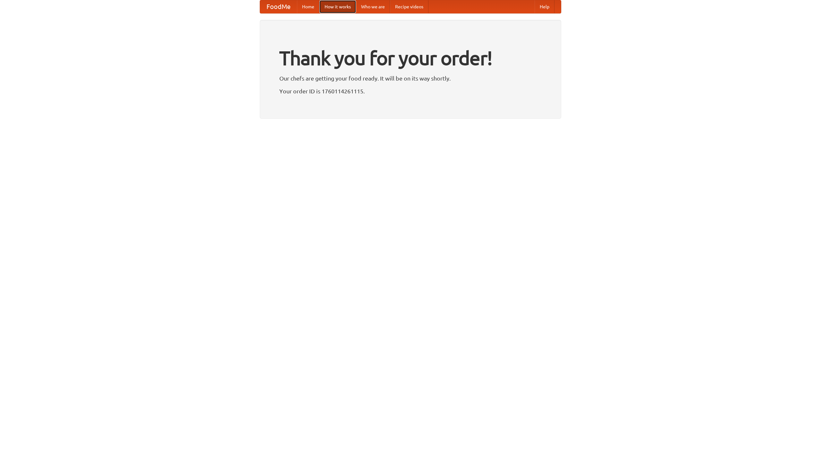 The image size is (821, 454). What do you see at coordinates (409, 7) in the screenshot?
I see `a: Recipe videos` at bounding box center [409, 7].